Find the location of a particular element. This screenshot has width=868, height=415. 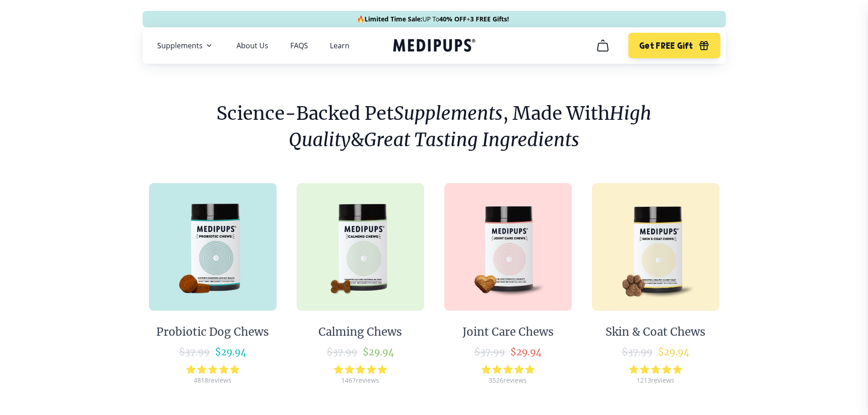

a: Medipups is located at coordinates (434, 46).